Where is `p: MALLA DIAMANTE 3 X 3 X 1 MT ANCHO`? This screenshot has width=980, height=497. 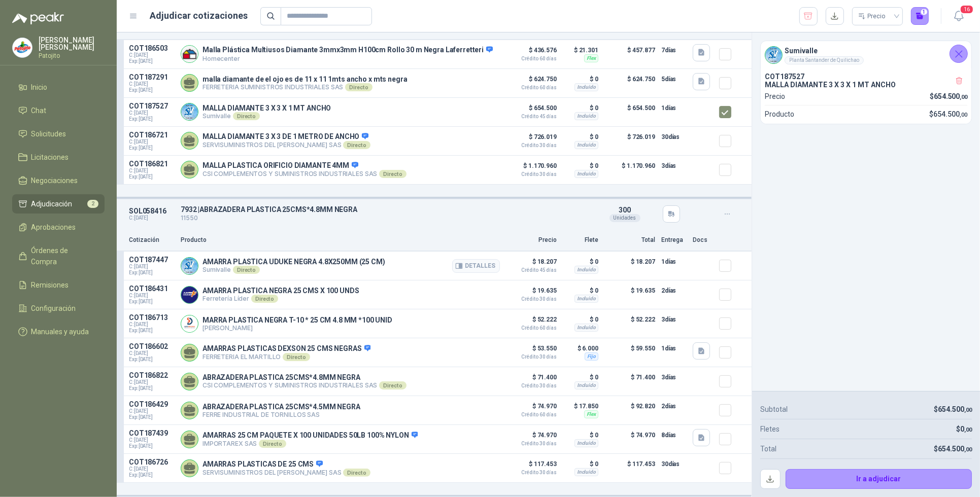 p: MALLA DIAMANTE 3 X 3 X 1 MT ANCHO is located at coordinates (266, 108).